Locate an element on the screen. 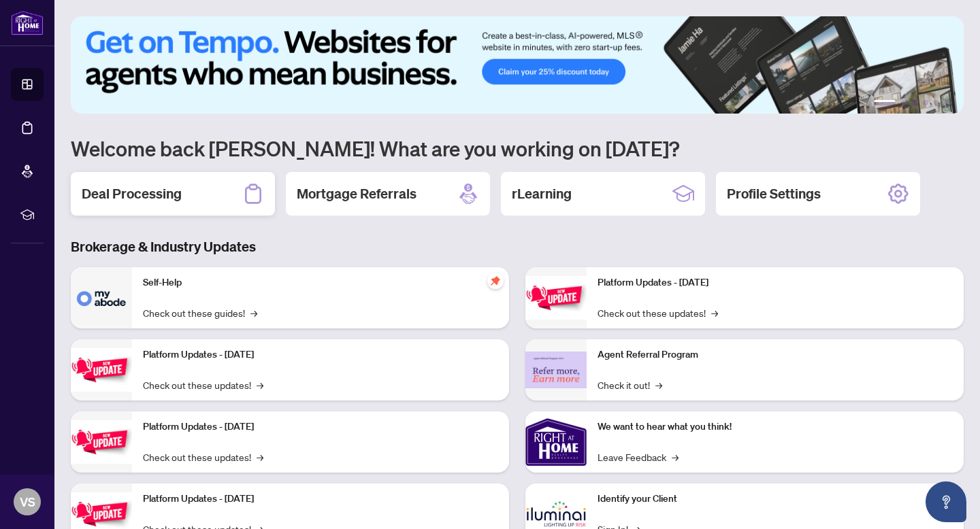  img: Self-Help is located at coordinates (101, 298).